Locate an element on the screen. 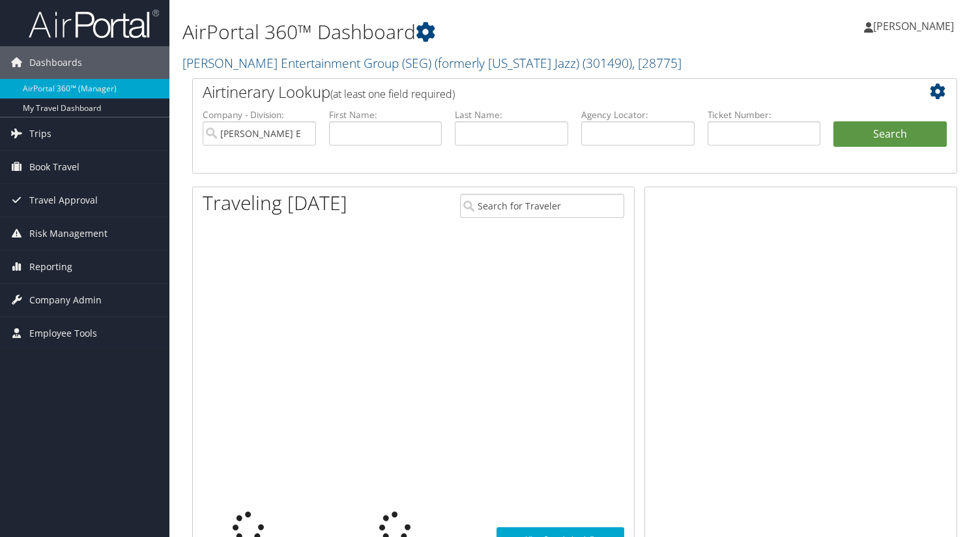  h1: AirPortal 360™ Dashboard is located at coordinates (444, 32).